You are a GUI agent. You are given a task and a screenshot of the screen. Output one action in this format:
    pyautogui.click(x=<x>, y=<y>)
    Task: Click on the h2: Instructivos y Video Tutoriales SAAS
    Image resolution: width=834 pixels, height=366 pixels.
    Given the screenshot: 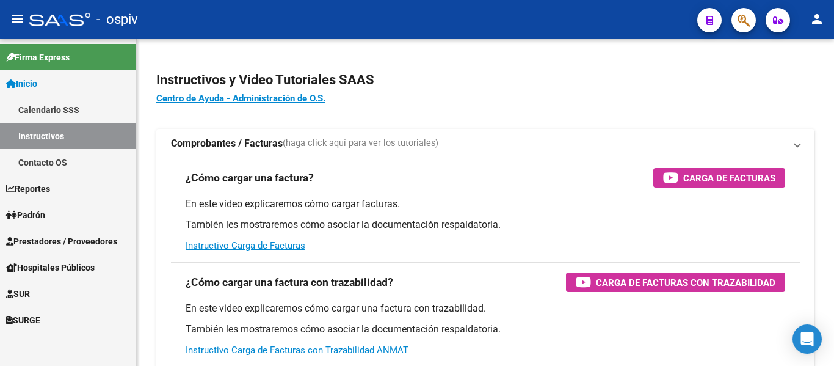 What is the action you would take?
    pyautogui.click(x=485, y=80)
    